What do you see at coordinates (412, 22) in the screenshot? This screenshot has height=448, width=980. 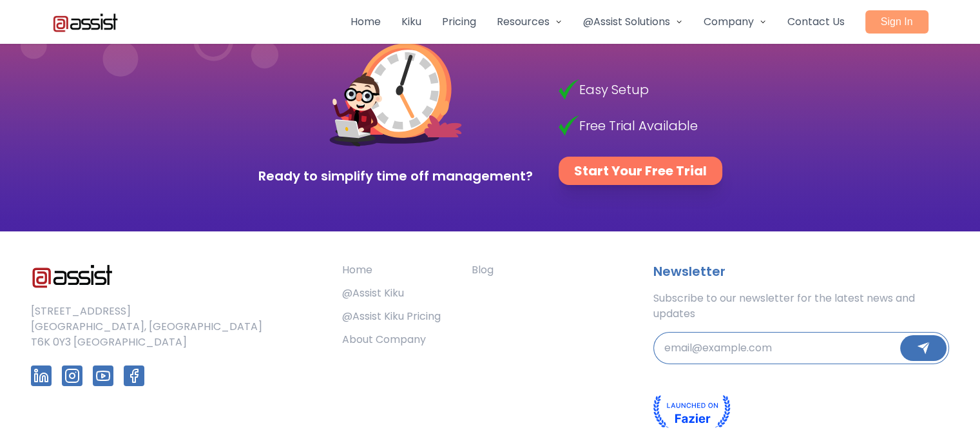 I see `a: Kiku` at bounding box center [412, 22].